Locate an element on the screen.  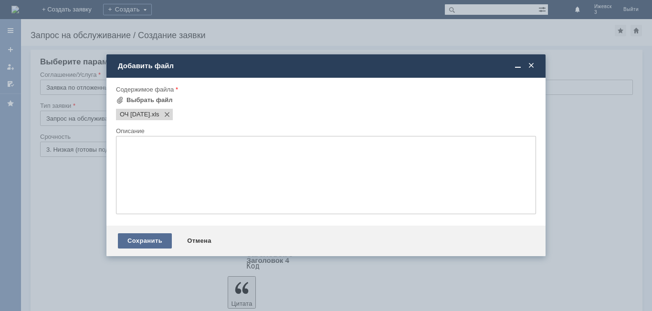
div: Описание is located at coordinates (325, 131).